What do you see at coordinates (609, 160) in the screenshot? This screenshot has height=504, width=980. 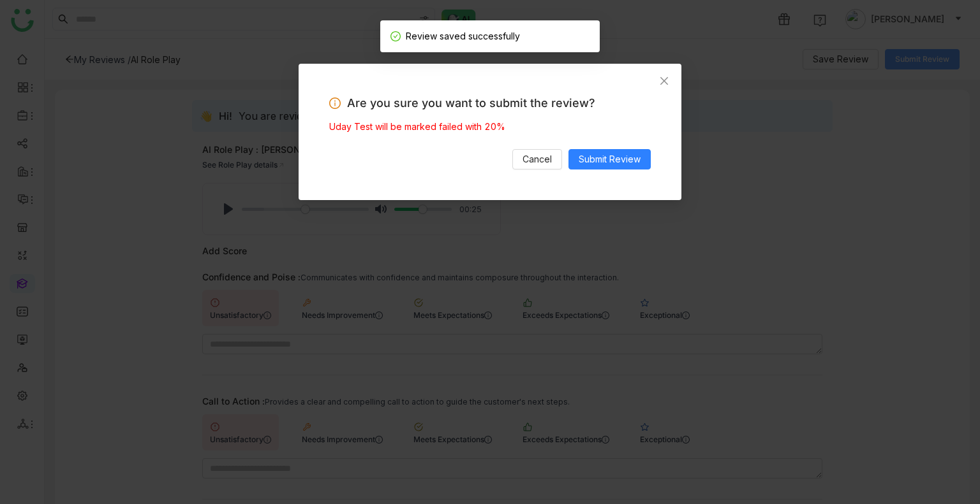 I see `button: Submit Review` at bounding box center [609, 160].